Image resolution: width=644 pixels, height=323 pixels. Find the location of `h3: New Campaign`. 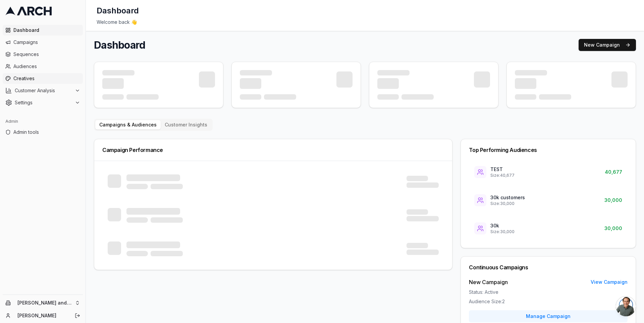

h3: New Campaign is located at coordinates (489, 282).